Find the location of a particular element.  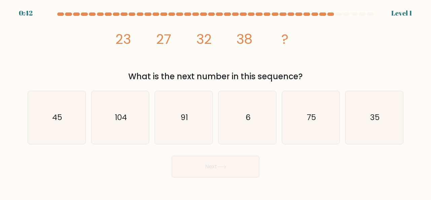

div: 0:42 is located at coordinates (26, 13).